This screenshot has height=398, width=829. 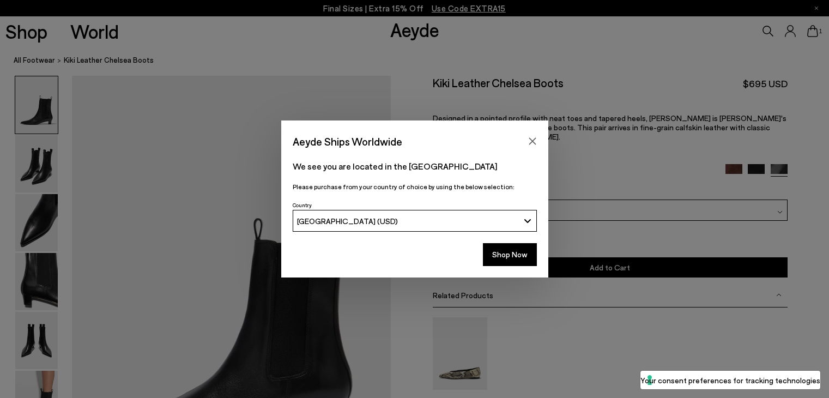 What do you see at coordinates (730, 380) in the screenshot?
I see `button: Your consent preferences for tracking technologies` at bounding box center [730, 380].